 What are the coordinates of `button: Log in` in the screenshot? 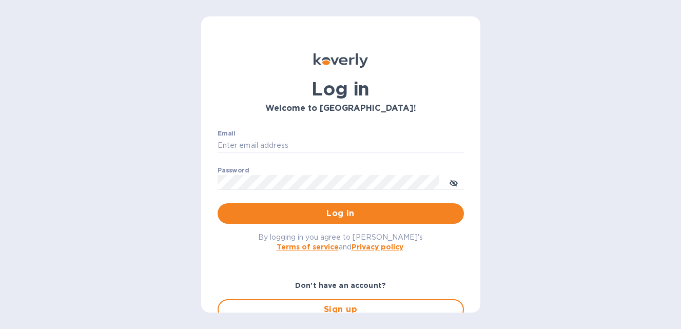 It's located at (341, 213).